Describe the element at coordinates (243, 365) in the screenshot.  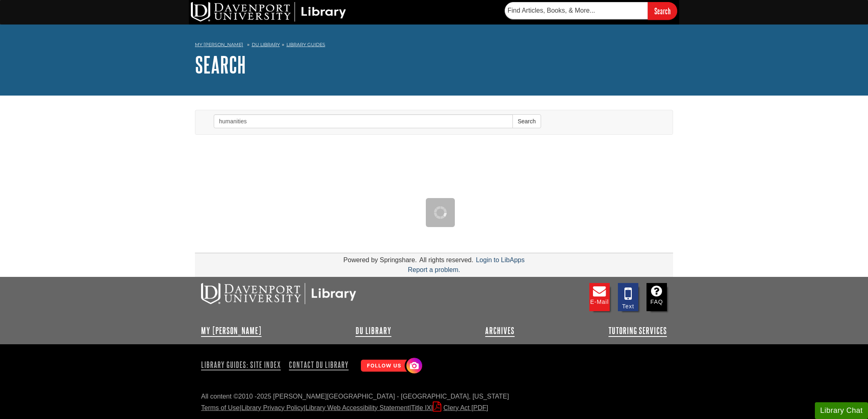
I see `a: Library Guides: Site Index` at that location.